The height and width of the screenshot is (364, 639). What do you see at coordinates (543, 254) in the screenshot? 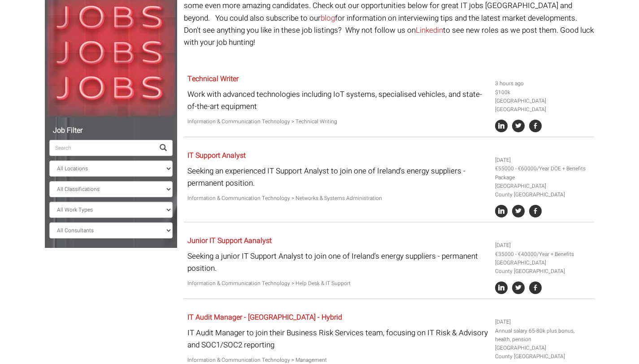
I see `li: €35000 - €40000/Year + Benefits` at bounding box center [543, 254].